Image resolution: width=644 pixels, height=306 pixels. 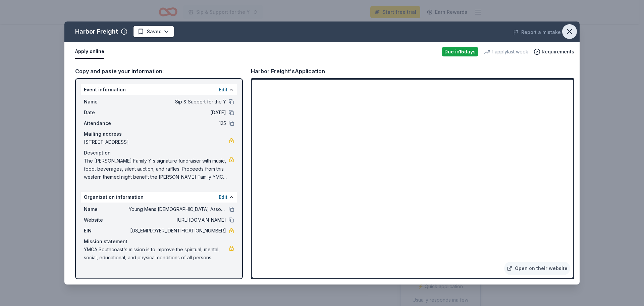 I want to click on span: Sip & Support for the Y, so click(x=178, y=102).